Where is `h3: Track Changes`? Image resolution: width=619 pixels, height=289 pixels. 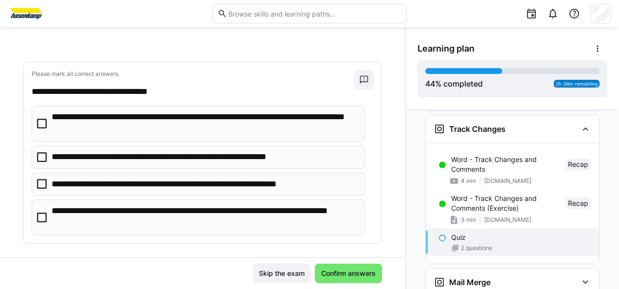 h3: Track Changes is located at coordinates (478, 129).